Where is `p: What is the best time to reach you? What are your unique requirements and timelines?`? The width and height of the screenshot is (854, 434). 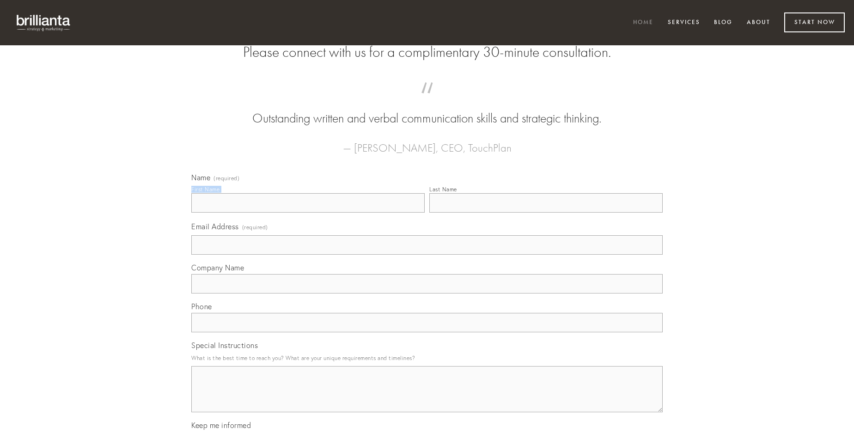 p: What is the best time to reach you? What are your unique requirements and timelines? is located at coordinates (427, 358).